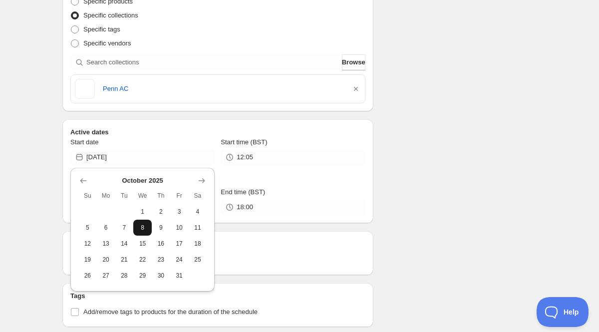  What do you see at coordinates (142, 212) in the screenshot?
I see `button: Wednesday October 1 2025` at bounding box center [142, 212].